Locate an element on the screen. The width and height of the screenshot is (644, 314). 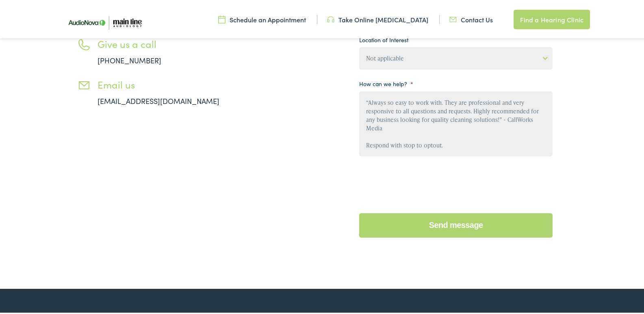
label: Location of Interest is located at coordinates (383, 38).